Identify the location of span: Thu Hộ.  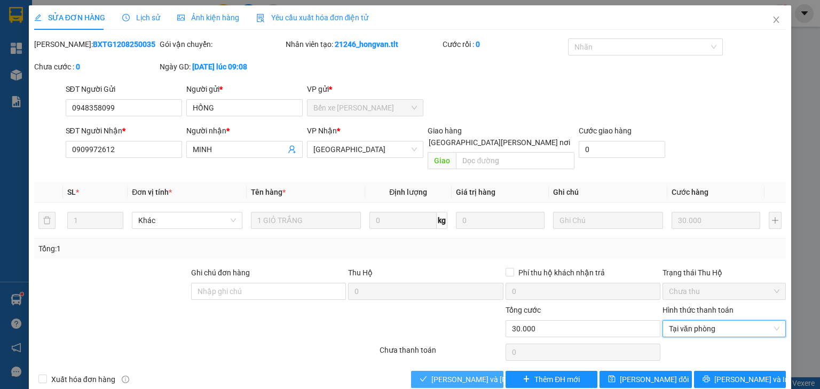
(361, 273).